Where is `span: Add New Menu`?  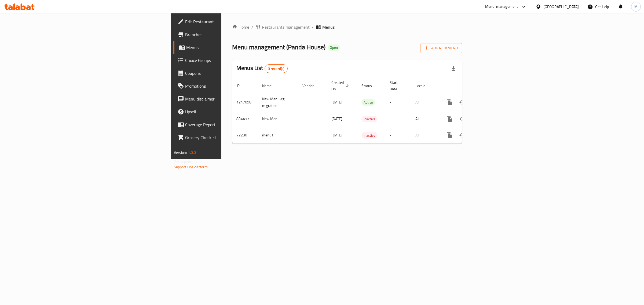
span: Add New Menu is located at coordinates (441, 48).